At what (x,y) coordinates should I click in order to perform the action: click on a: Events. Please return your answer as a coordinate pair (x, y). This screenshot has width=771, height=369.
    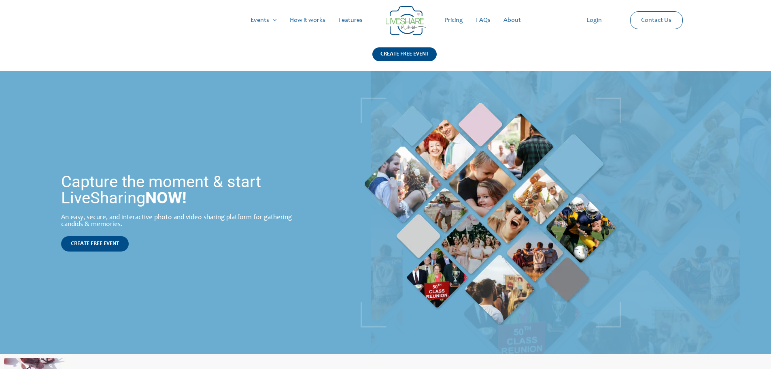
    Looking at the image, I should click on (264, 20).